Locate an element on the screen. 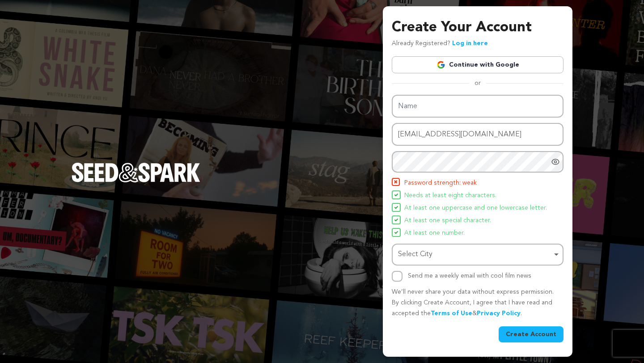  a: Privacy Policy is located at coordinates (499, 313).